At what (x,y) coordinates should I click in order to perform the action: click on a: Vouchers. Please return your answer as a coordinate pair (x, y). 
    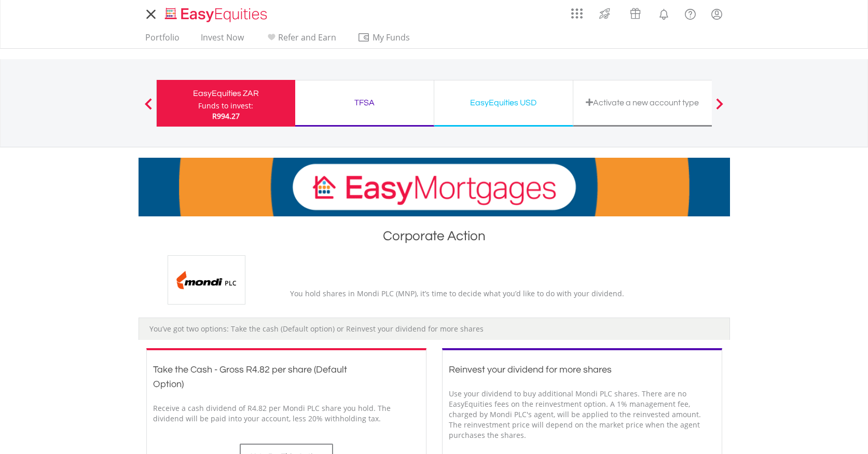
    Looking at the image, I should click on (635, 12).